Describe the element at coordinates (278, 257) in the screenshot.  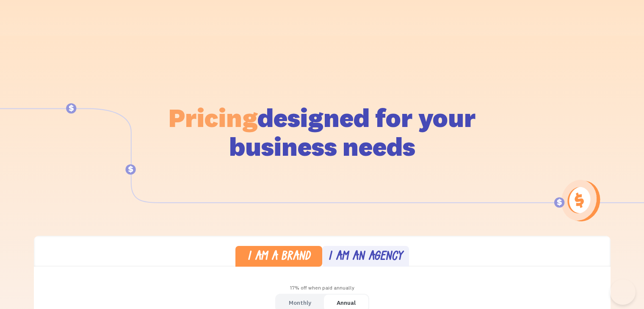
I see `div: I am a brand` at that location.